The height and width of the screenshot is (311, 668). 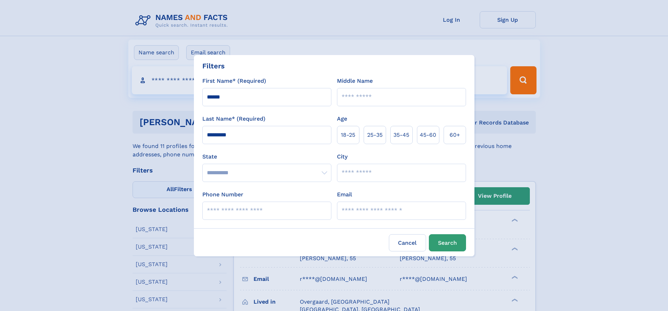 What do you see at coordinates (375, 135) in the screenshot?
I see `span: 25‑35` at bounding box center [375, 135].